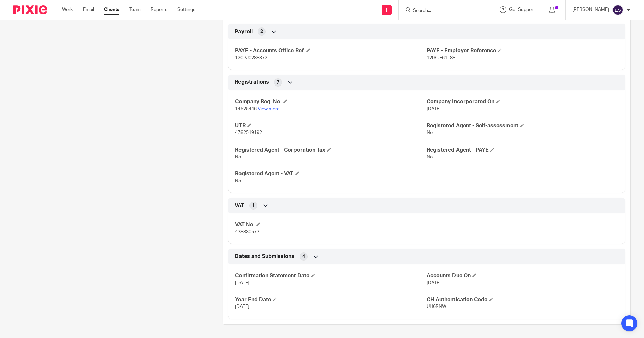 This screenshot has width=644, height=338. Describe the element at coordinates (522, 300) in the screenshot. I see `h4: CH Authentication Code` at that location.